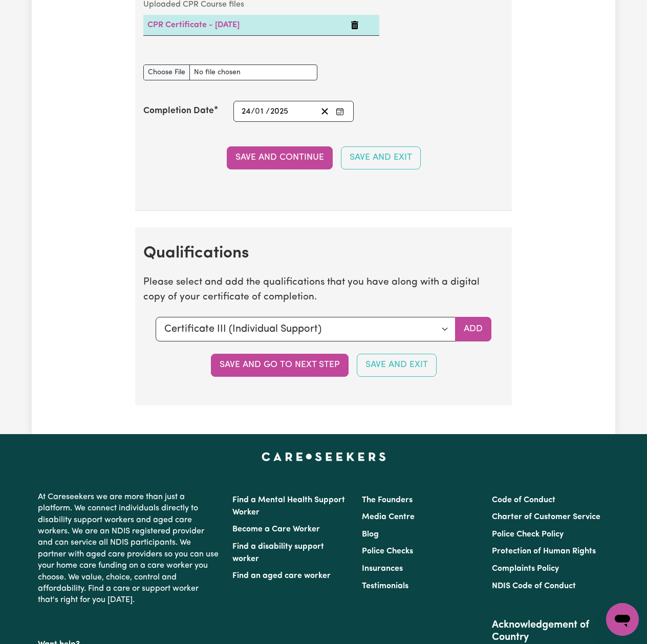 The image size is (647, 644). I want to click on a: Charter of Customer Service, so click(546, 516).